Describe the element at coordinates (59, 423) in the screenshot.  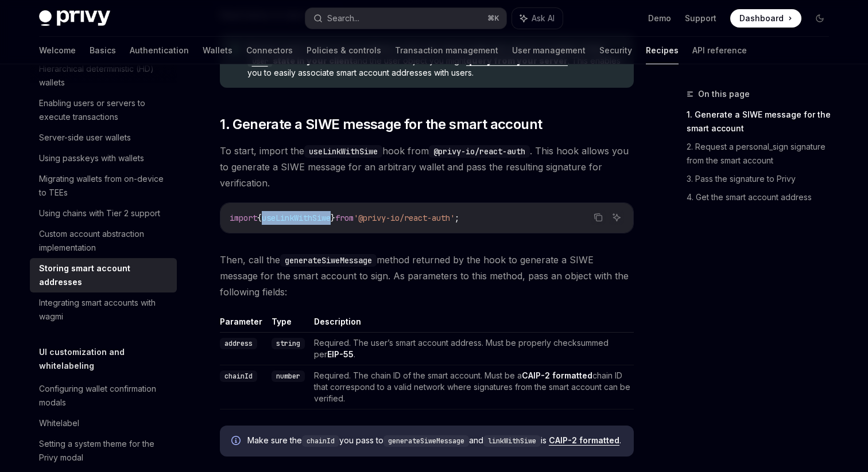
I see `div: Whitelabel` at that location.